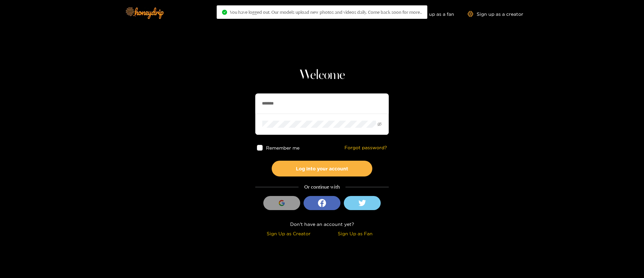  What do you see at coordinates (283, 148) in the screenshot?
I see `span: Remember me` at bounding box center [283, 148].